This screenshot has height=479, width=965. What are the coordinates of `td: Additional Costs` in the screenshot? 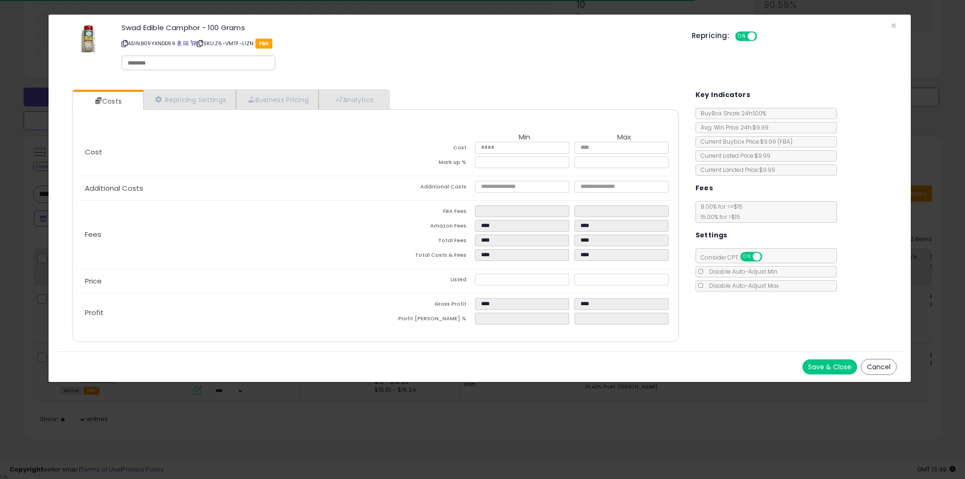 It's located at (425, 188).